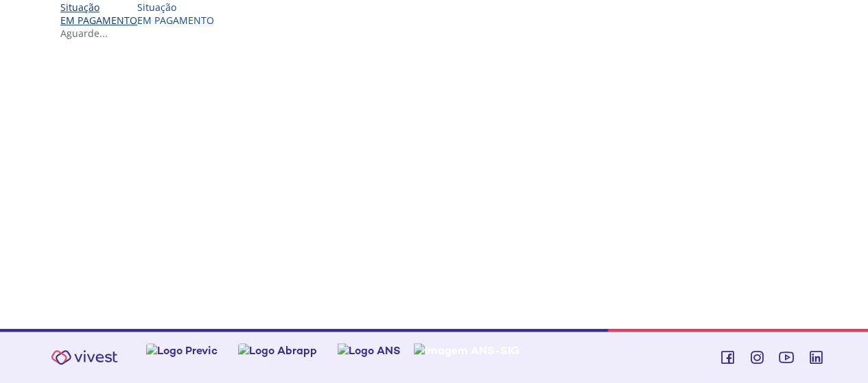 Image resolution: width=868 pixels, height=383 pixels. I want to click on img: Logo Abrapp, so click(277, 350).